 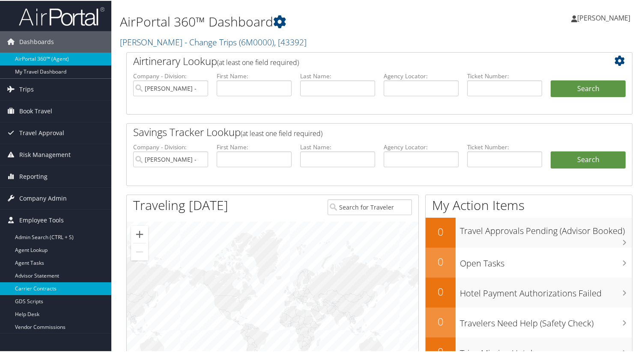 What do you see at coordinates (529, 232) in the screenshot?
I see `a: 0Travel Approvals Pending (Advisor Booked)` at bounding box center [529, 232].